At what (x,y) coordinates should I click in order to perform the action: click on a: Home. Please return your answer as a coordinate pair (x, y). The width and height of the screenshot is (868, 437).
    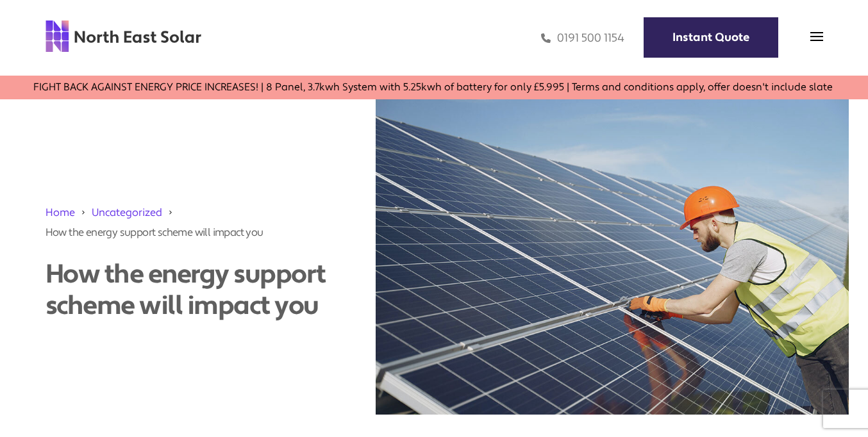
    Looking at the image, I should click on (60, 212).